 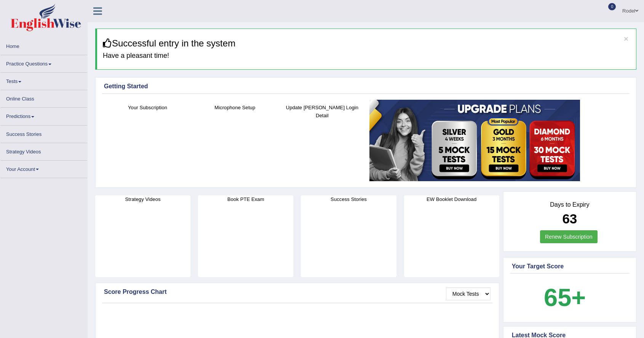 I want to click on a: Predictions, so click(x=44, y=115).